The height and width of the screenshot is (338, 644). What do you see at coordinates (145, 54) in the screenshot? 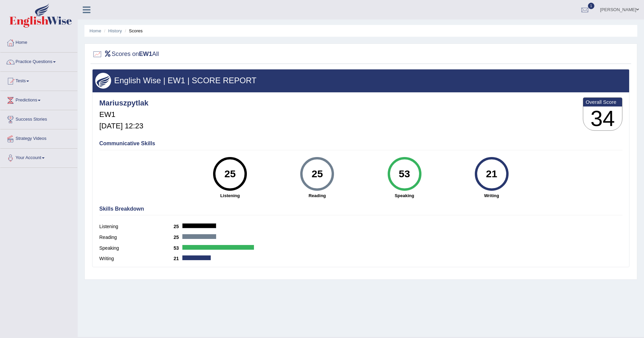
I see `b: EW1` at bounding box center [145, 54].